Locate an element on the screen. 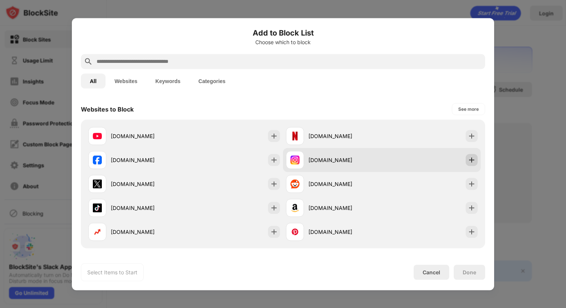  button: Keywords is located at coordinates (168, 81).